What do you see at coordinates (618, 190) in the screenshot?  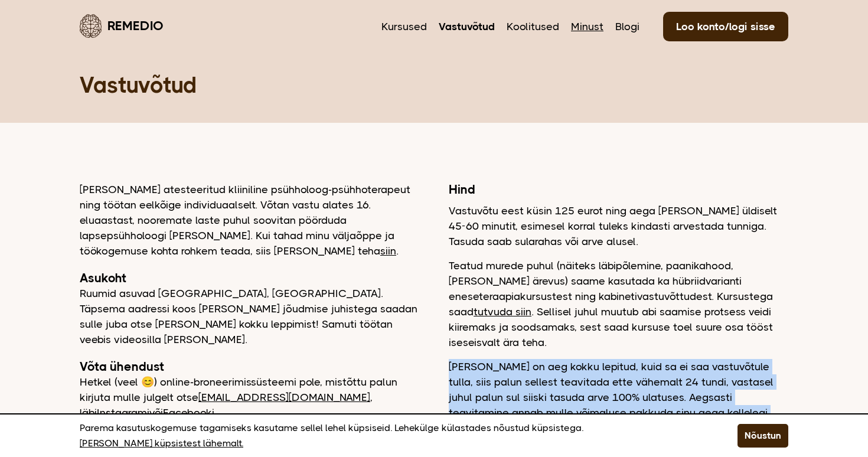 I see `h2: Hind` at bounding box center [618, 190].